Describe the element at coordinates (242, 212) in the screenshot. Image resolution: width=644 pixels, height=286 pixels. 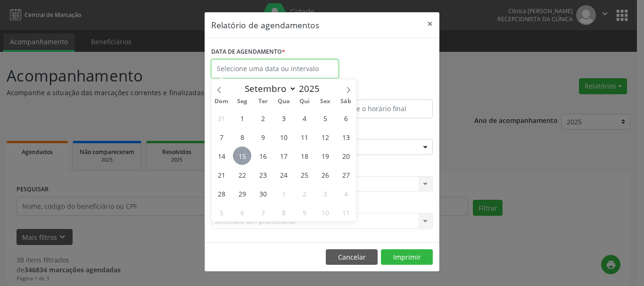
I see `span: Outubro 6, 2025` at that location.